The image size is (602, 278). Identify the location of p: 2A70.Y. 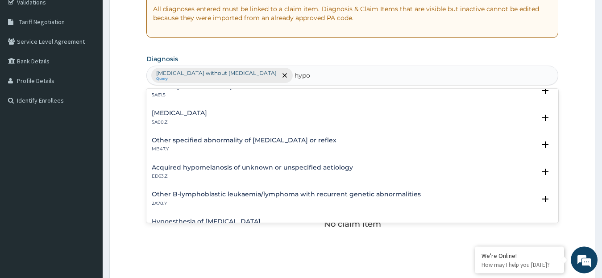
(286, 203).